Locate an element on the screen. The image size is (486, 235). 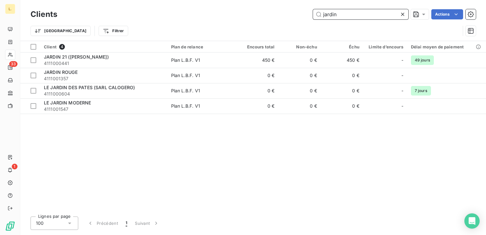
span: 7 jours is located at coordinates (421, 91).